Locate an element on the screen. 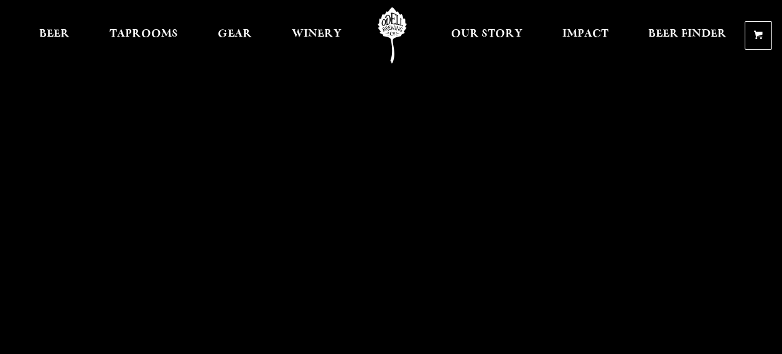 This screenshot has width=782, height=354. span: Our Story is located at coordinates (486, 34).